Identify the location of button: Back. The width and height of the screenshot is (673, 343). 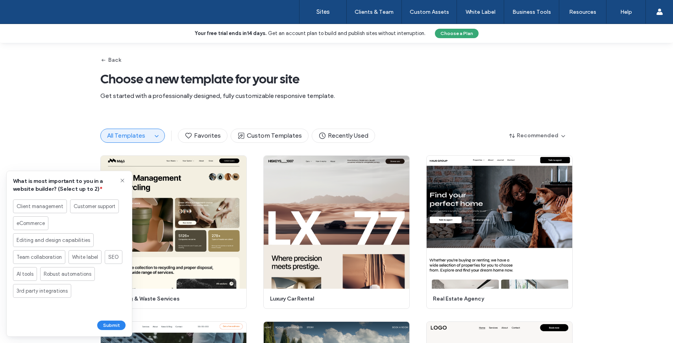
(111, 60).